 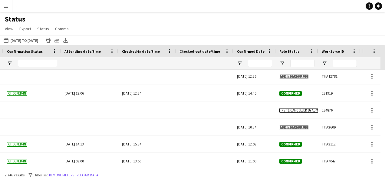 What do you see at coordinates (340, 161) in the screenshot?
I see `div: THA7047` at bounding box center [340, 161].